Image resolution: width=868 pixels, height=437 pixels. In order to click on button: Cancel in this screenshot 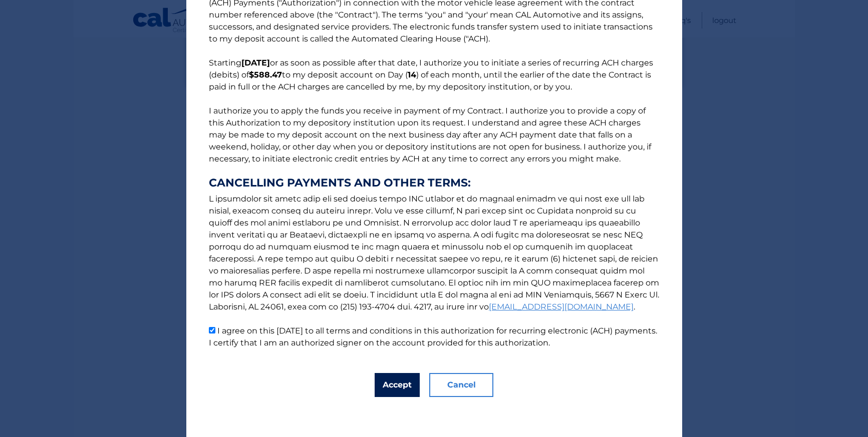, I will do `click(461, 385)`.